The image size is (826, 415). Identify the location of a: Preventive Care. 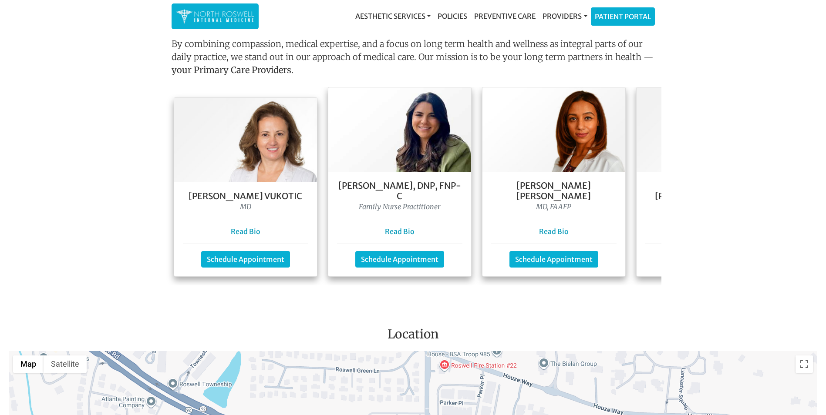
(505, 16).